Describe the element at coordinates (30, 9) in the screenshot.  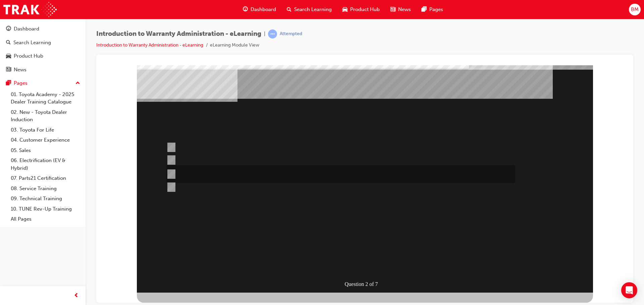
I see `img: Trak` at that location.